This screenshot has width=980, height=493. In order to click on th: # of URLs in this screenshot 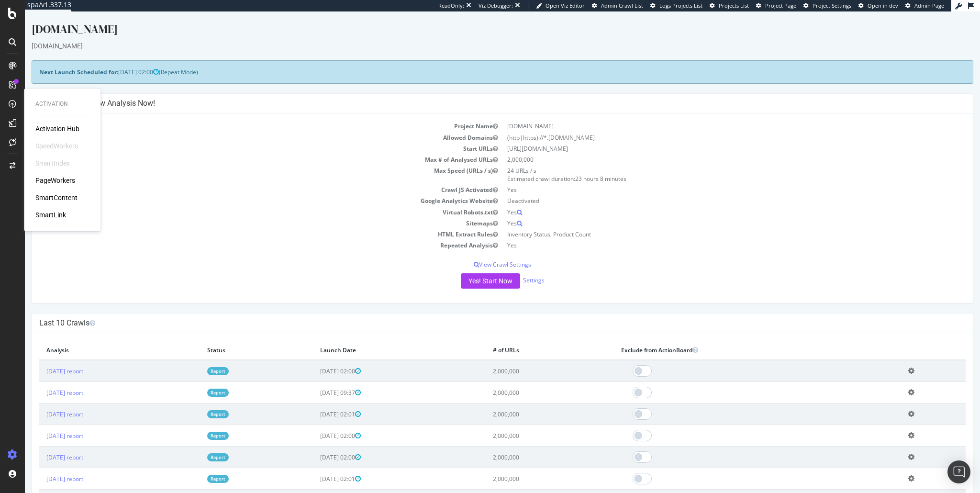, I will do `click(525, 338)`.